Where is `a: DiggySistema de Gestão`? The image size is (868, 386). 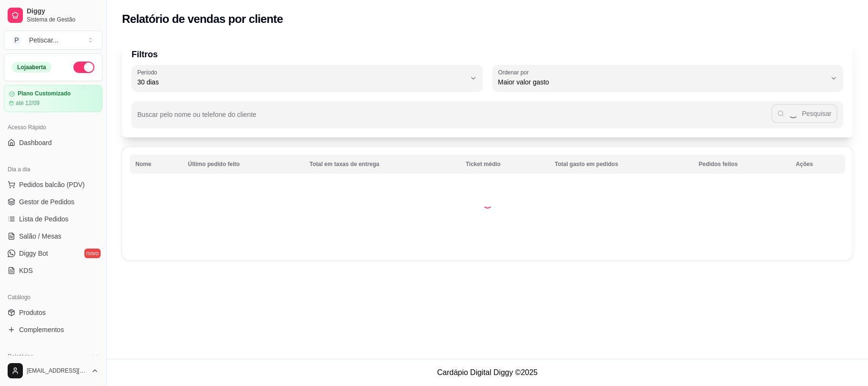 a: DiggySistema de Gestão is located at coordinates (53, 15).